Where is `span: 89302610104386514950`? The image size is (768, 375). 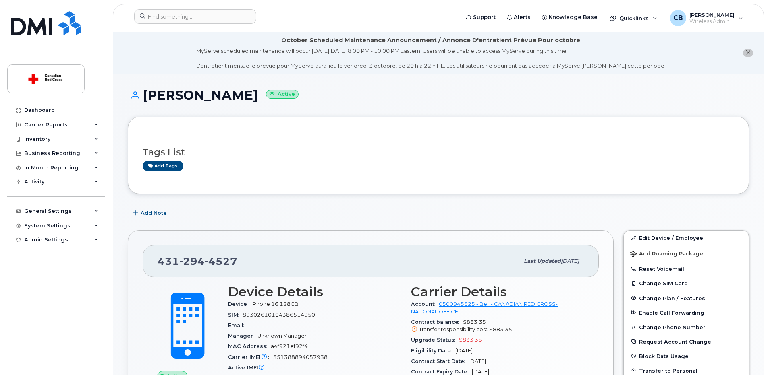 span: 89302610104386514950 is located at coordinates (279, 315).